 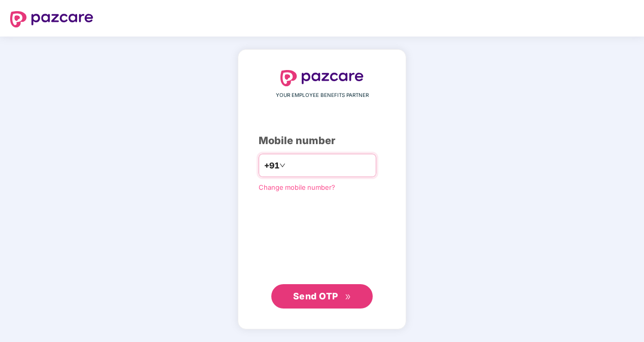 What do you see at coordinates (322, 95) in the screenshot?
I see `span: YOUR EMPLOYEE BENEFITS PARTNER` at bounding box center [322, 95].